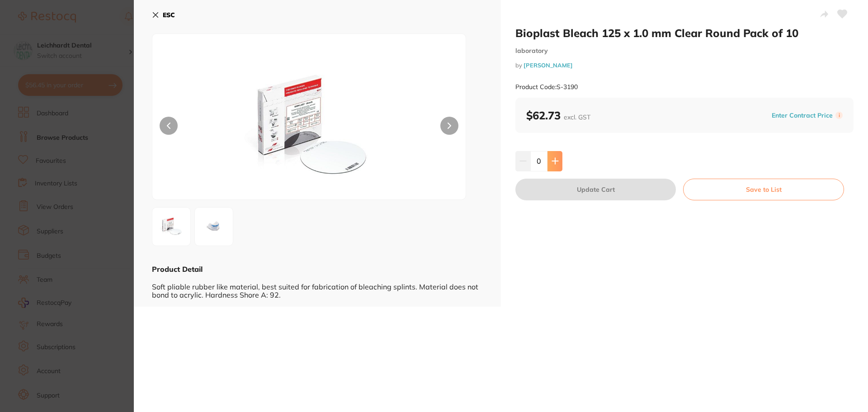 The height and width of the screenshot is (412, 868). What do you see at coordinates (684, 33) in the screenshot?
I see `h2: Bioplast Bleach 125 x 1.0 mm Clear Round Pack of 10` at bounding box center [684, 33].